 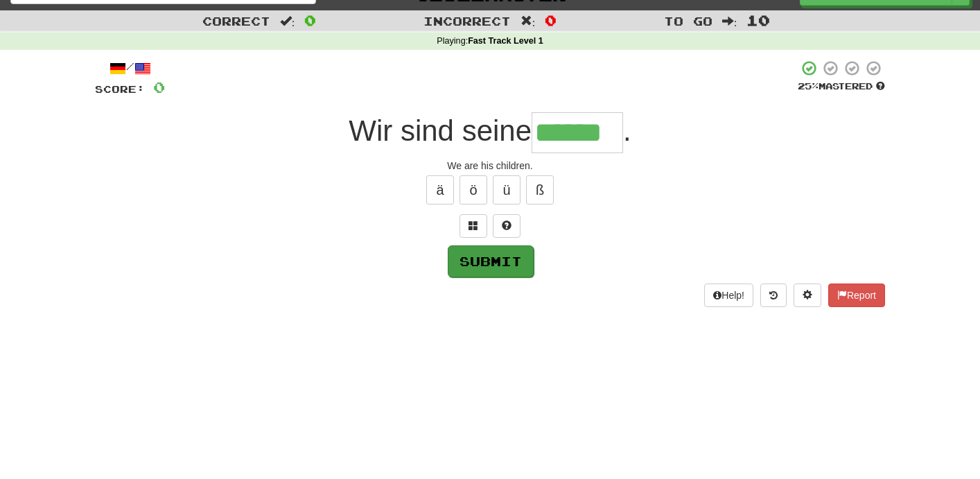 What do you see at coordinates (440, 190) in the screenshot?
I see `button: ä` at bounding box center [440, 190].